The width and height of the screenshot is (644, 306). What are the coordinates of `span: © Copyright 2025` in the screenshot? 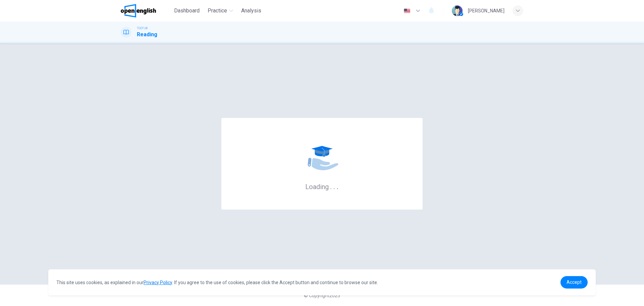 It's located at (322, 296).